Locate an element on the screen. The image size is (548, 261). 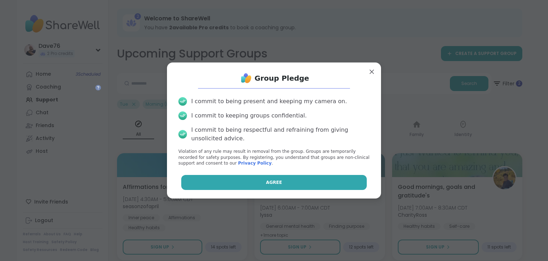
div: I commit to being respectful and refraining from giving unsolicited advice. is located at coordinates (280, 134).